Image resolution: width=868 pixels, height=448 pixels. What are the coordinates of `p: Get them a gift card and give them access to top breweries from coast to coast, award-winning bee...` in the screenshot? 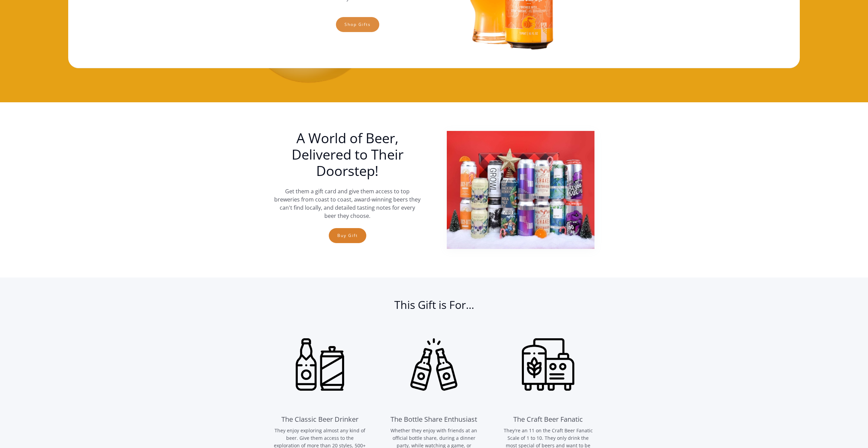 It's located at (347, 203).